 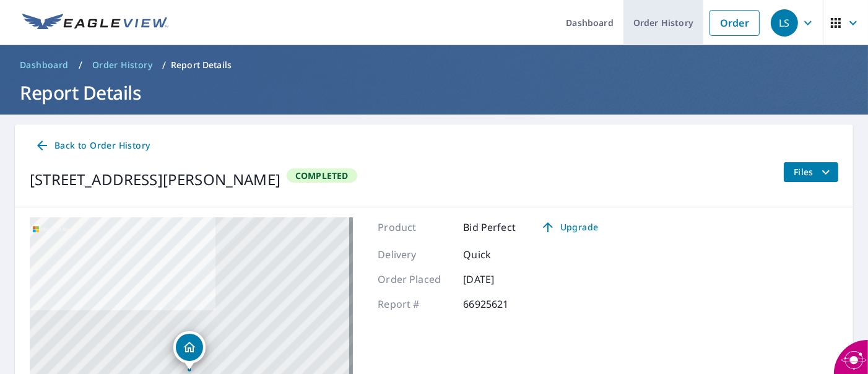 I want to click on span: Files, so click(x=814, y=172).